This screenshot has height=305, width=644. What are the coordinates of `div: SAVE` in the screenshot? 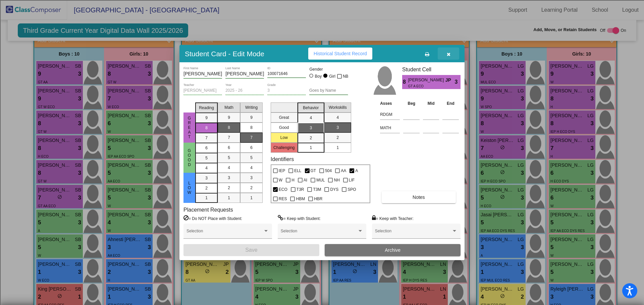 It's located at (322, 193).